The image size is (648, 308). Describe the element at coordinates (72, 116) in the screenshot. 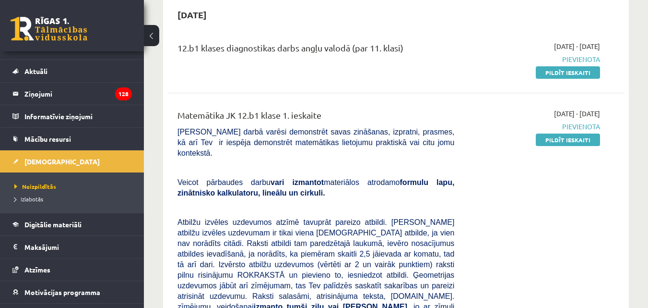

I see `a: Informatīvie ziņojumi` at that location.